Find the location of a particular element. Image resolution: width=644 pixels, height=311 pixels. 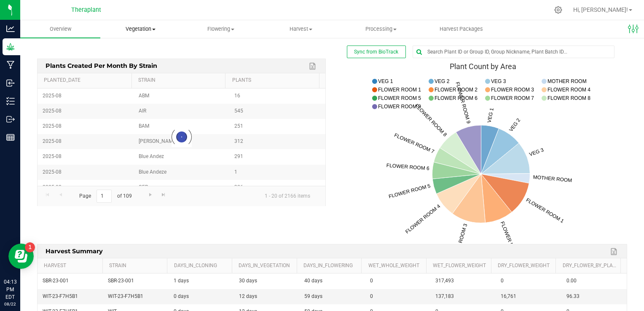

td: 40 days is located at coordinates (332, 282).